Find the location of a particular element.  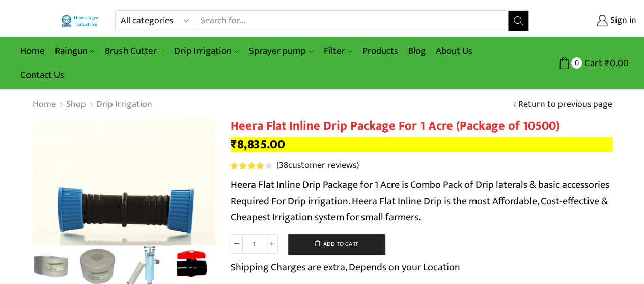

a: (38customer reviews) is located at coordinates (317, 166).